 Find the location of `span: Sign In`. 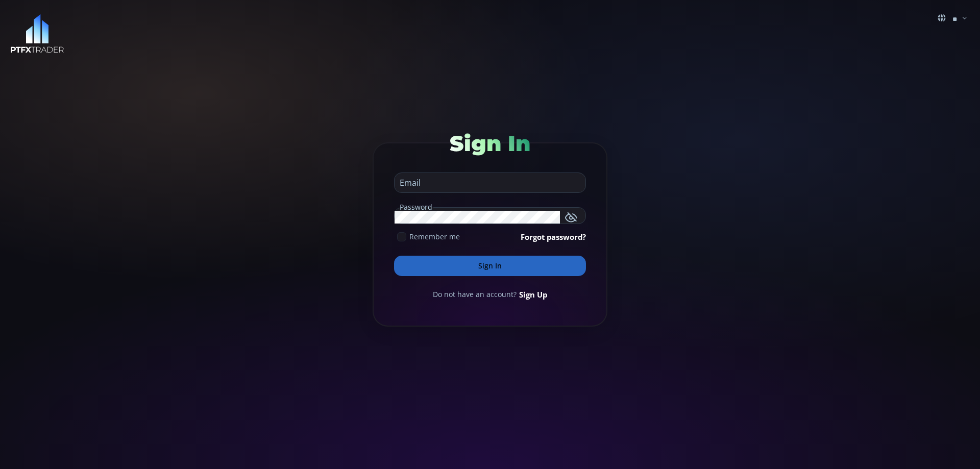

span: Sign In is located at coordinates (490, 143).